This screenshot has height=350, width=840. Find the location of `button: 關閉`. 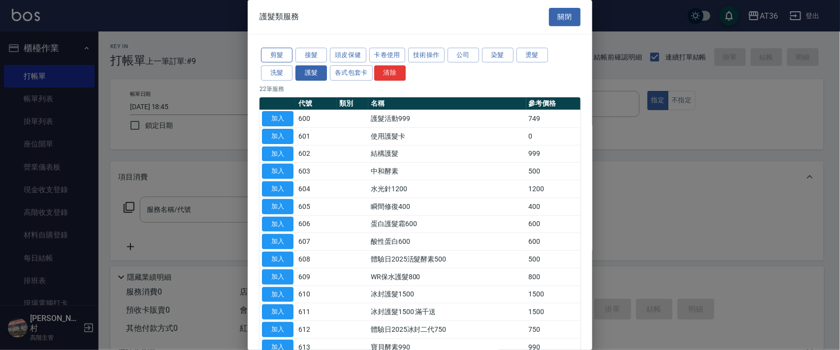

button: 關閉 is located at coordinates (565, 17).